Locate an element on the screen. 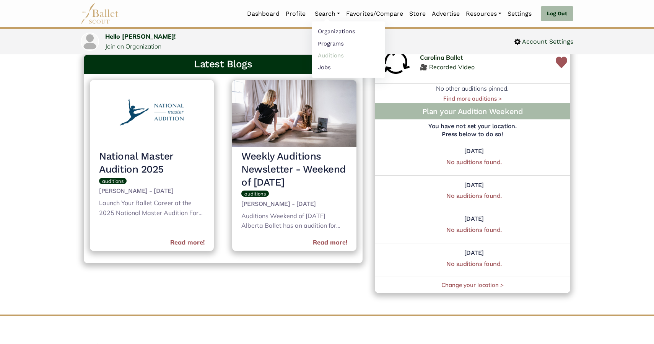 This screenshot has width=654, height=344. a: Change your location > is located at coordinates (472, 284).